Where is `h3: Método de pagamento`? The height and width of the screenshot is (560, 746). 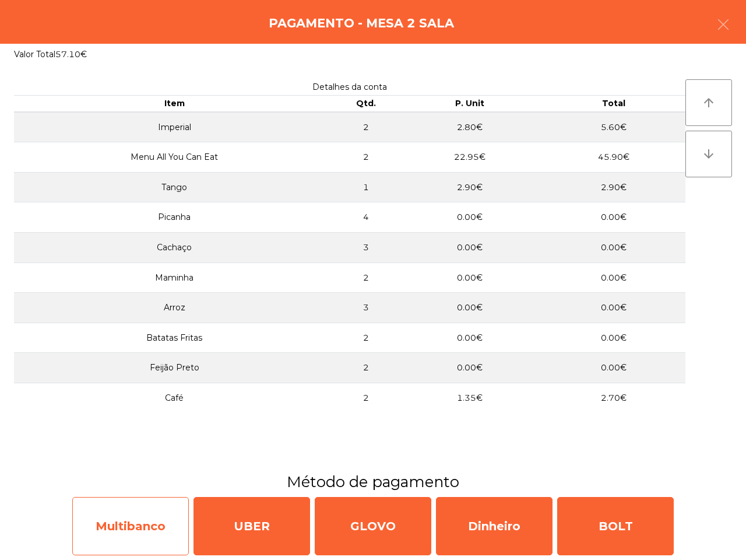 h3: Método de pagamento is located at coordinates (373, 481).